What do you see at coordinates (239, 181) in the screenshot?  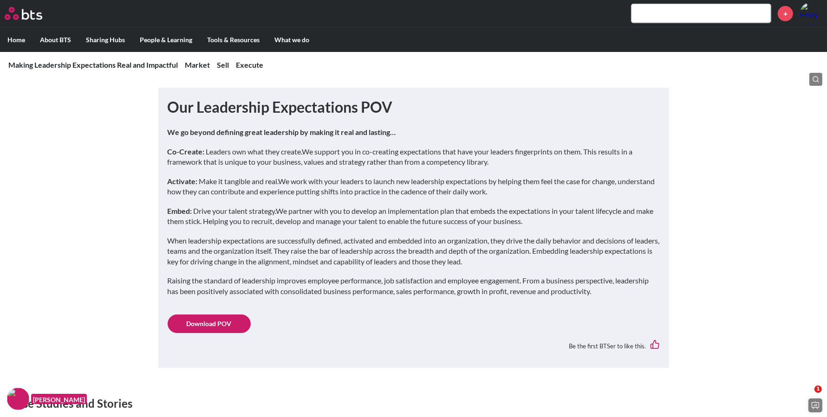 I see `em: Make it tangible and real.` at bounding box center [239, 181].